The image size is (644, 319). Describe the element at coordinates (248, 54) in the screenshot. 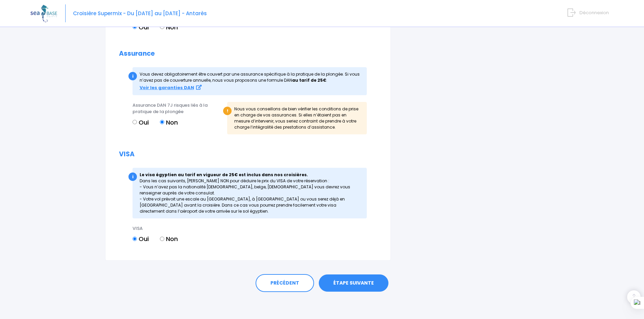

I see `h2: Assurance` at that location.